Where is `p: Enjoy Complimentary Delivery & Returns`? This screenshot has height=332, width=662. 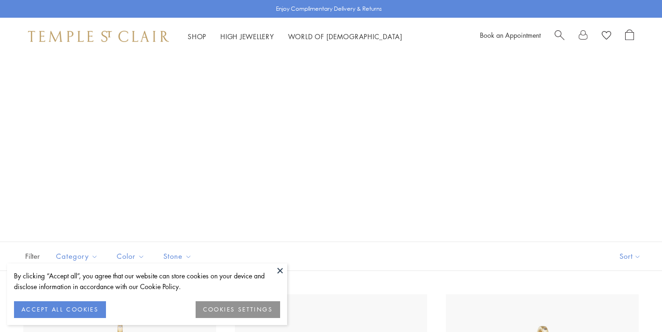 p: Enjoy Complimentary Delivery & Returns is located at coordinates (329, 9).